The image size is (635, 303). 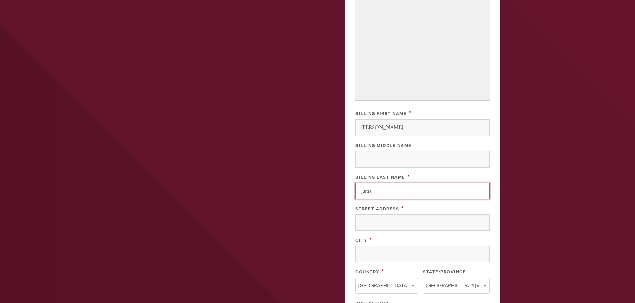 I want to click on label: State/Province, so click(x=444, y=272).